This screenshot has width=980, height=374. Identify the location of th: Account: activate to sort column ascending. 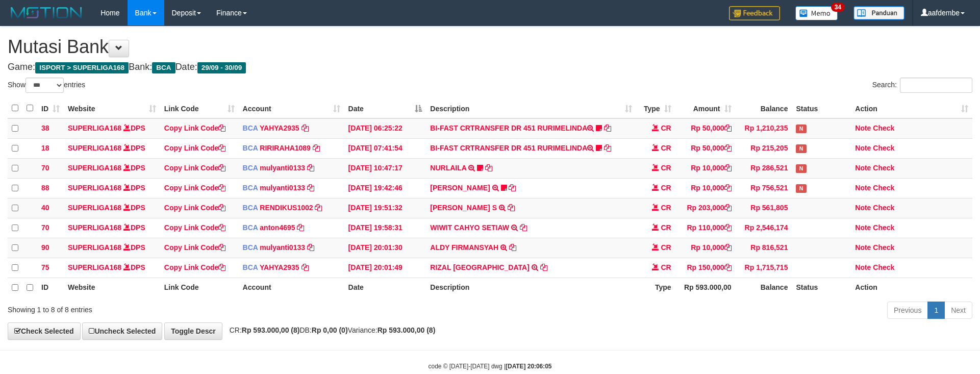
(291, 108).